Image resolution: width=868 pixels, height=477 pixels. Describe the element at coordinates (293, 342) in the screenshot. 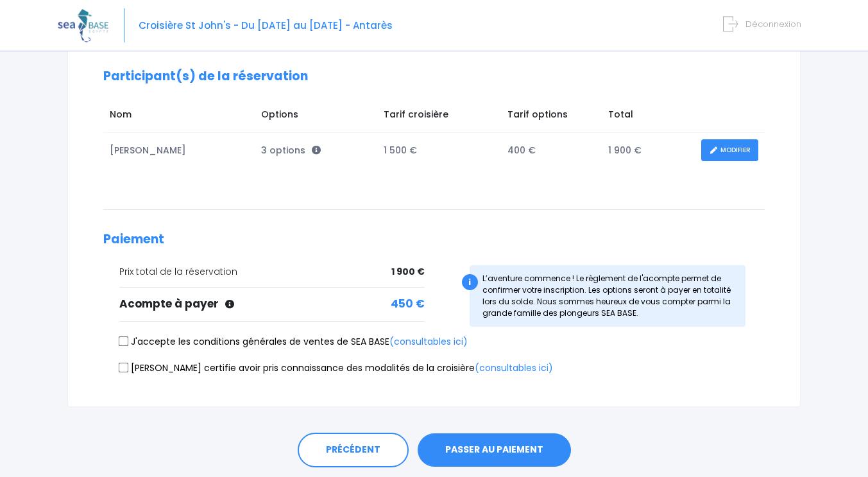

I see `label: J'accepte les conditions générales de ventes de SEA BASE` at that location.